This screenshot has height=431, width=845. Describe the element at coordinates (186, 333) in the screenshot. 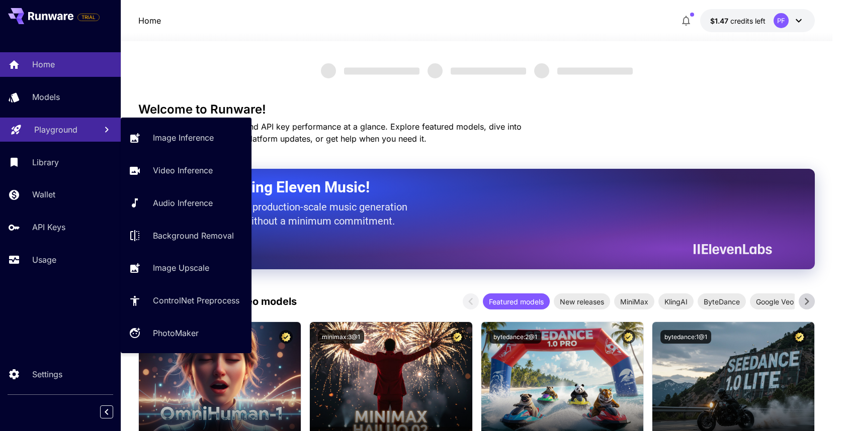

I see `a: PhotoMaker` at that location.